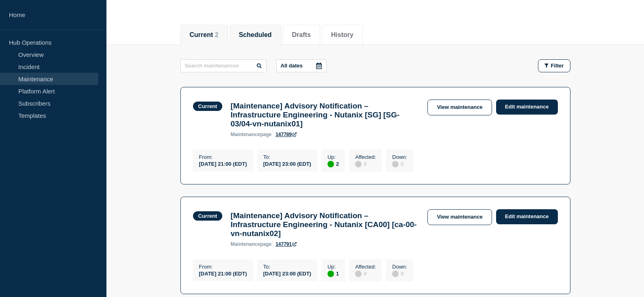  Describe the element at coordinates (302, 66) in the screenshot. I see `button: All dates` at that location.